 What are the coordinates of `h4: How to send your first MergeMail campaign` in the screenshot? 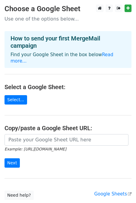 It's located at (68, 42).